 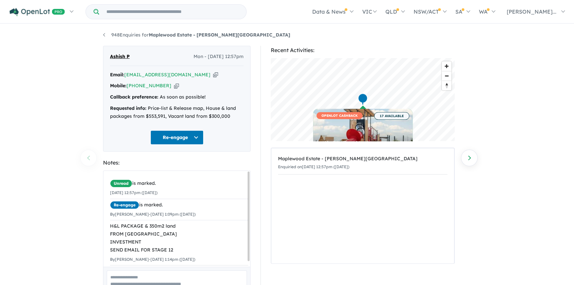 I want to click on strong: Callback preference:, so click(x=134, y=97).